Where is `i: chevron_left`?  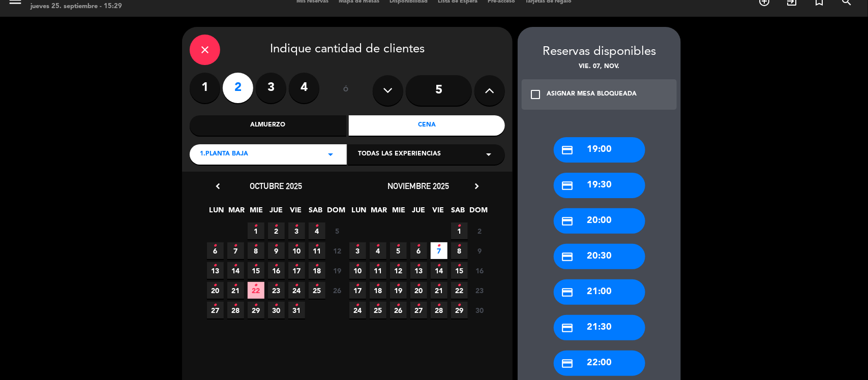
i: chevron_left is located at coordinates (218, 186).